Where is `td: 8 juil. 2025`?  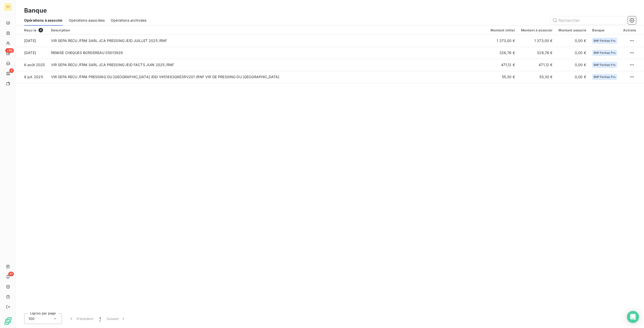
td: 8 juil. 2025 is located at coordinates (32, 77).